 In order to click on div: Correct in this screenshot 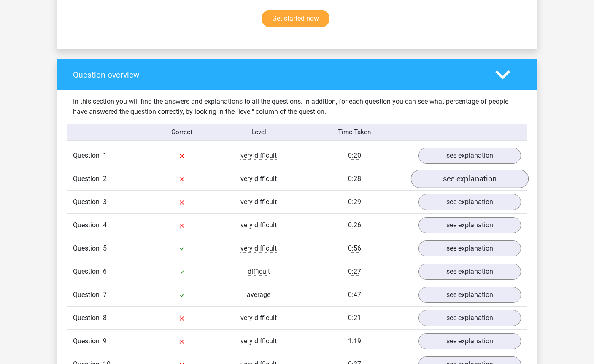, I will do `click(182, 132)`.